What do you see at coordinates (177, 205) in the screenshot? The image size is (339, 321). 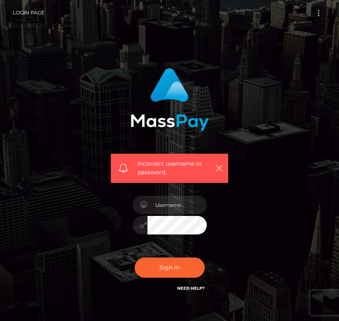 I see `input: Username...` at bounding box center [177, 205].